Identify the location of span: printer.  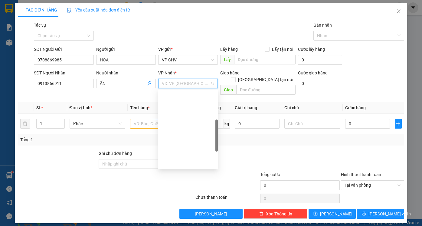
(364, 214).